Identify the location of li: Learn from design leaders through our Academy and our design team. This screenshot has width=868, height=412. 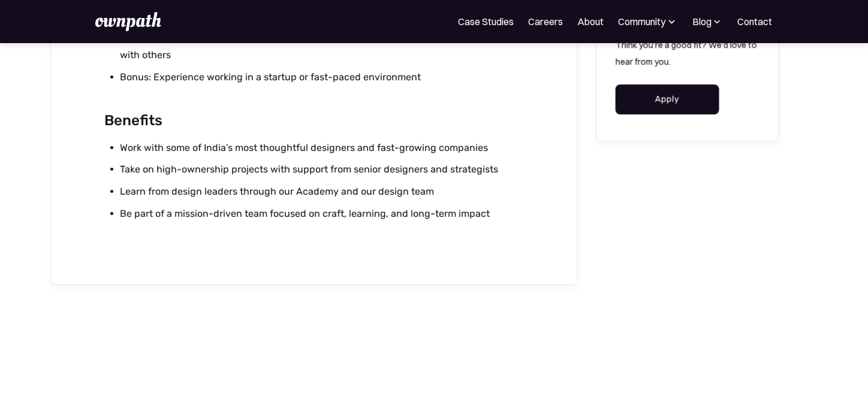
(322, 192).